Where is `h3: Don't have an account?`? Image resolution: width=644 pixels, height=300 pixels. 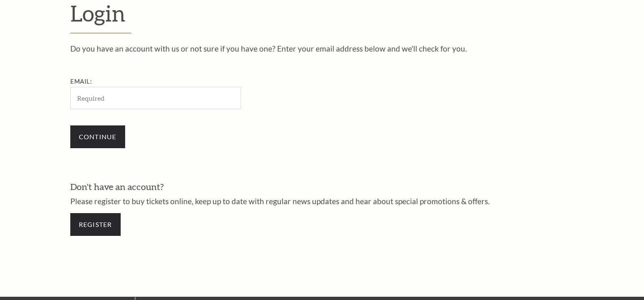
h3: Don't have an account? is located at coordinates (322, 187).